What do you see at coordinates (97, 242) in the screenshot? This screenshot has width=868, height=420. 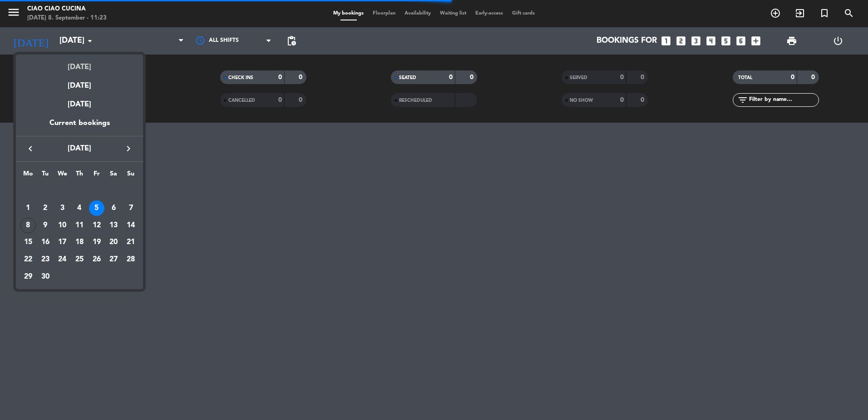 I see `td: September 19, 2025` at bounding box center [97, 242].